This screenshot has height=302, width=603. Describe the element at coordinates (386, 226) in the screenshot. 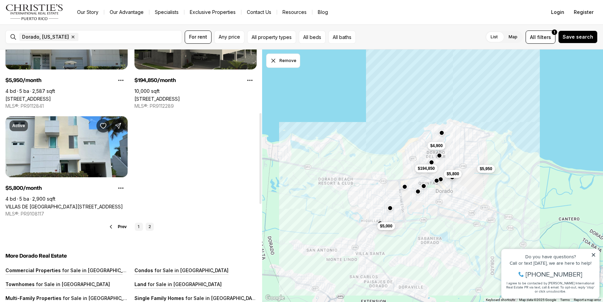

I see `button: $5,000` at that location.